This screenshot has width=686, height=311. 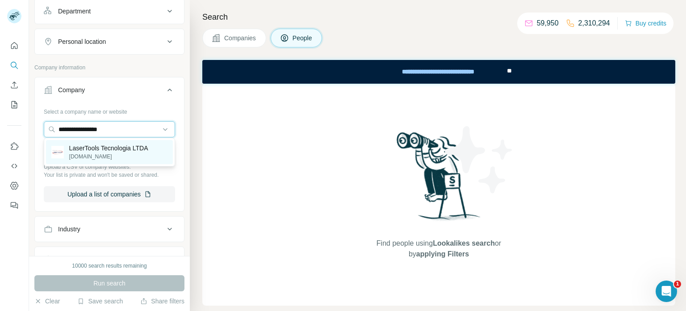 I want to click on p: 2,310,294, so click(x=594, y=23).